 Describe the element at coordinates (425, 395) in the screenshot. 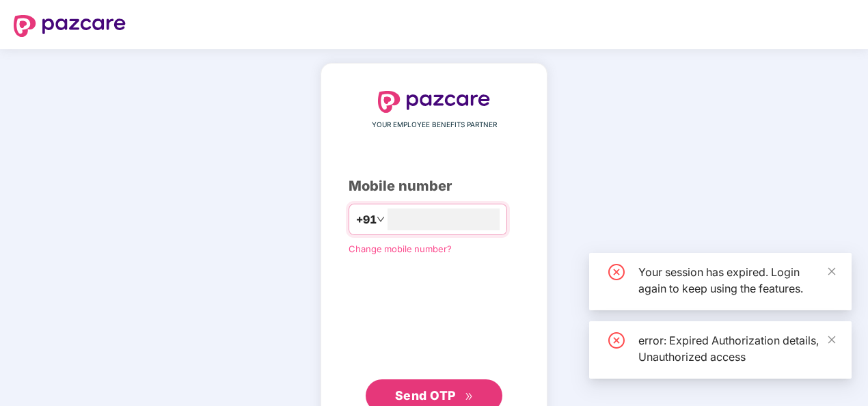

I see `span: Send OTP` at that location.